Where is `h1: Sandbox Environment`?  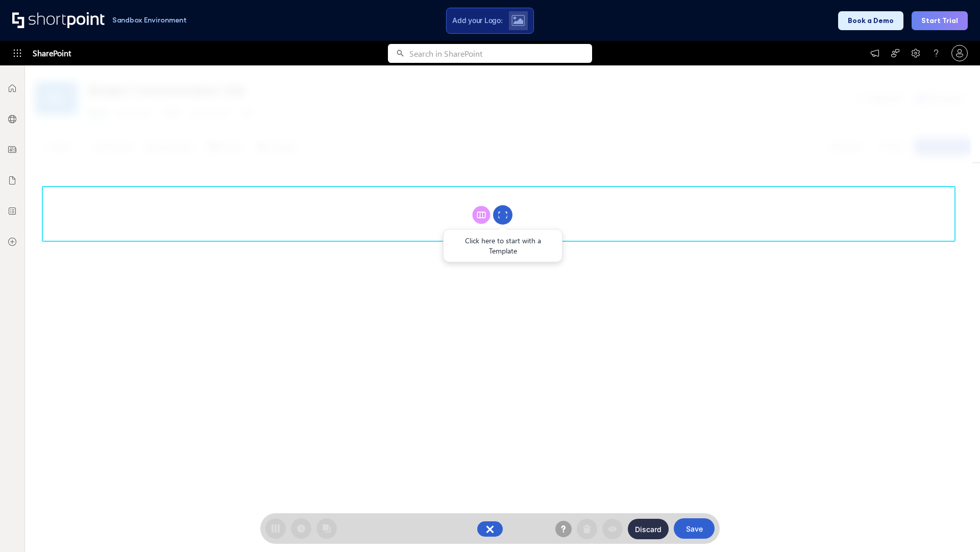
h1: Sandbox Environment is located at coordinates (149, 20).